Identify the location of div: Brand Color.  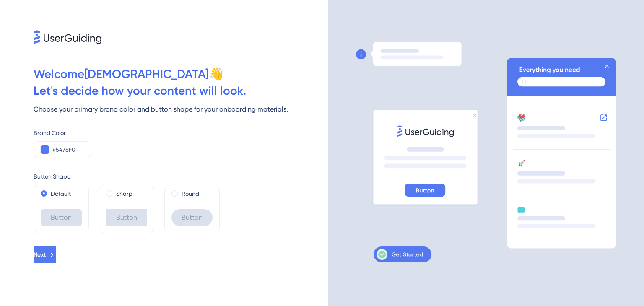
(181, 133).